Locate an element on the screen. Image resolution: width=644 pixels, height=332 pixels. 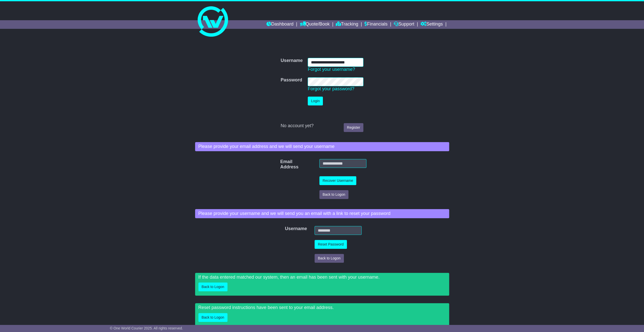
p: Reset password instructions have been sent to your email address. is located at coordinates (322, 308).